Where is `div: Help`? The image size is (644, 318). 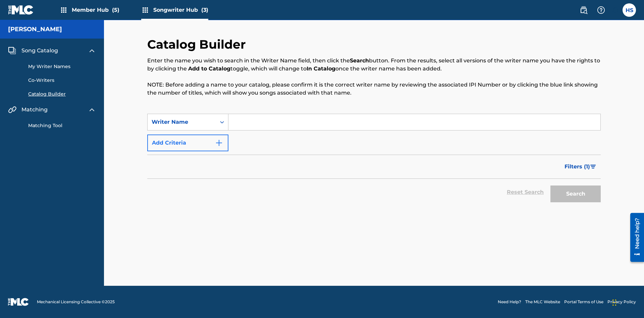 div: Help is located at coordinates (601, 10).